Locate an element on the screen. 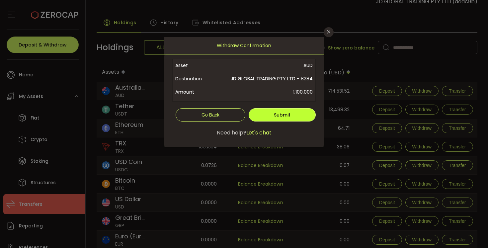  button: Submit is located at coordinates (282, 115).